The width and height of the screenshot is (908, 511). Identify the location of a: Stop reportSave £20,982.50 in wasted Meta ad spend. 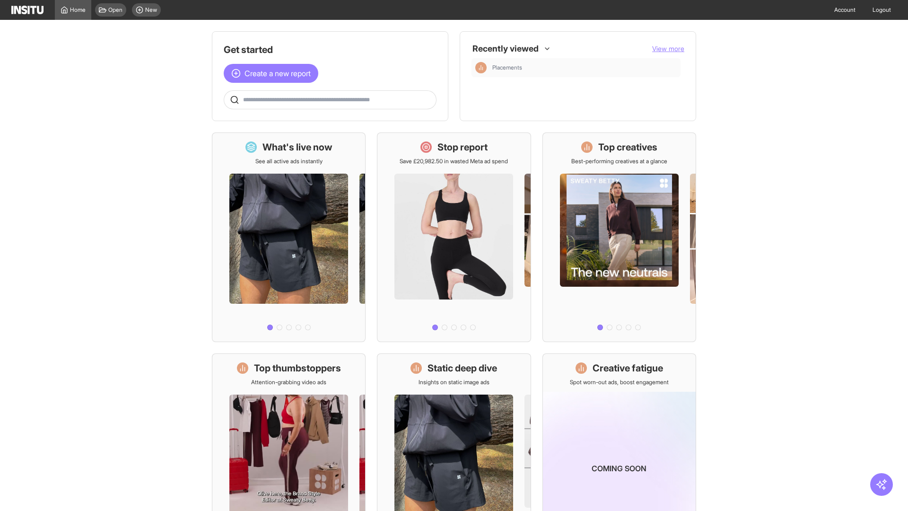
(454, 237).